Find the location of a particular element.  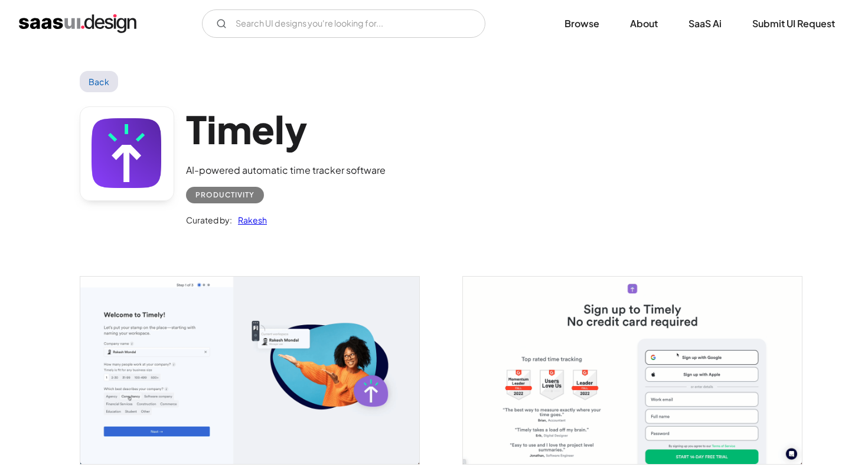

a: SaaS Ai is located at coordinates (705, 24).